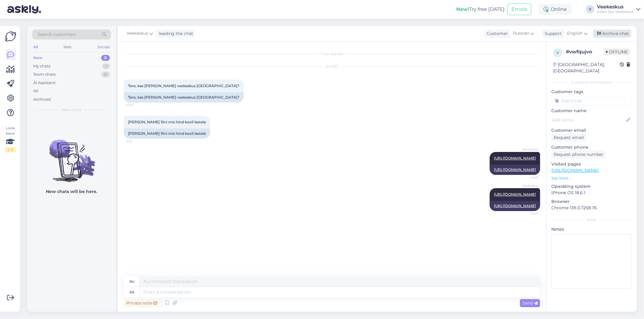 Image resolution: width=644 pixels, height=319 pixels. Describe the element at coordinates (585, 52) in the screenshot. I see `div: # vwfqujvo` at that location.